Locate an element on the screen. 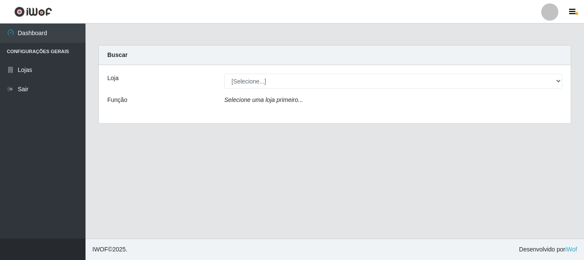 The width and height of the screenshot is (584, 260). span: Desenvolvido por is located at coordinates (548, 249).